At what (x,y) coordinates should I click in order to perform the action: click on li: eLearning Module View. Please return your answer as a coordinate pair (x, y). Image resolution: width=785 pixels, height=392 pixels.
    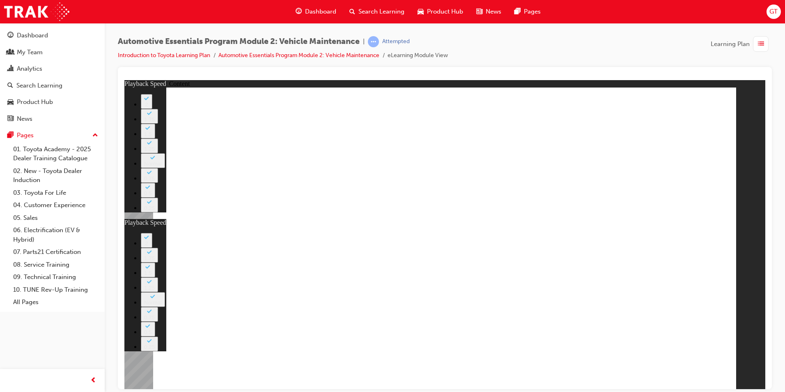
    Looking at the image, I should click on (418, 55).